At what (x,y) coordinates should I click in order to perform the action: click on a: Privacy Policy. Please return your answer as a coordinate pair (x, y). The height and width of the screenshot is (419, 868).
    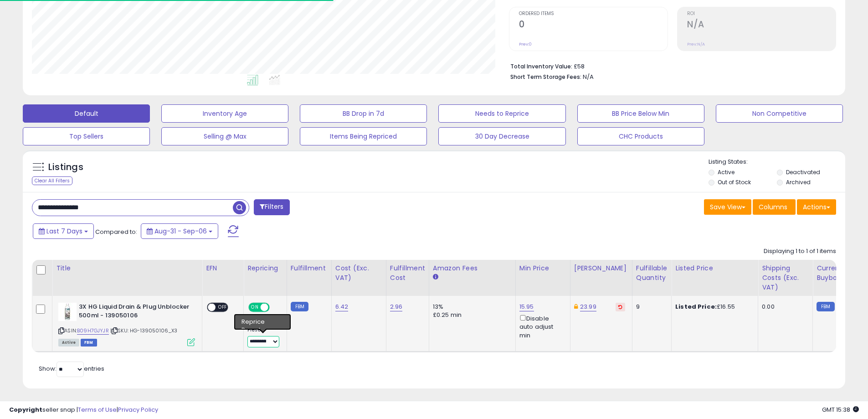
    Looking at the image, I should click on (138, 409).